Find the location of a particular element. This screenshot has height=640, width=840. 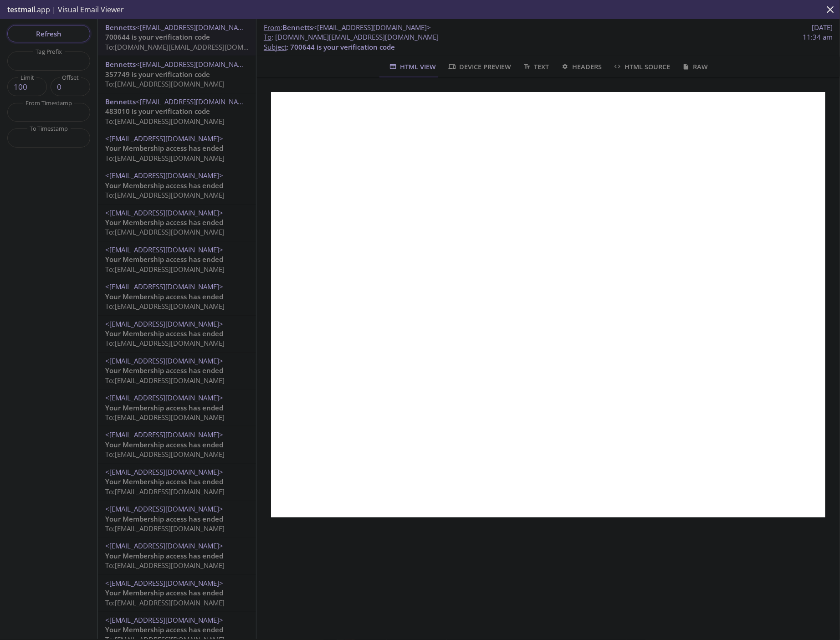

span: Headers is located at coordinates (580, 67).